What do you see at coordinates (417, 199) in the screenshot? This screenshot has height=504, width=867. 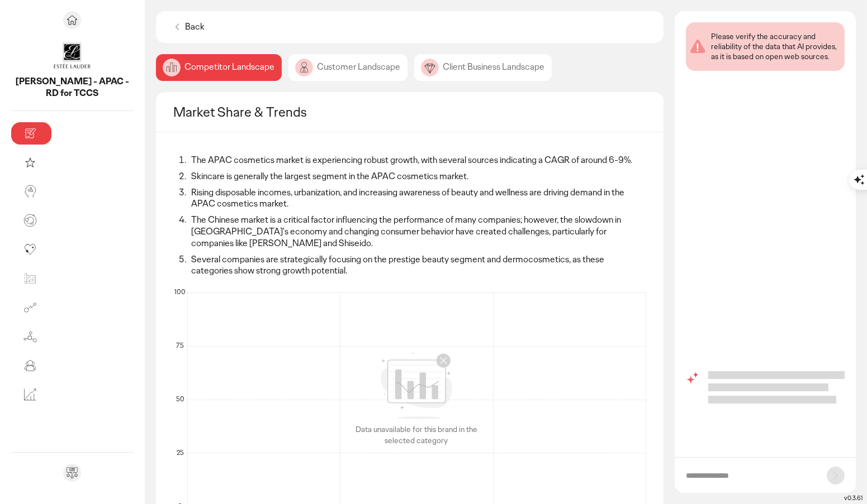 I see `li: Rising disposable incomes, urbanization, and increasing awareness of beauty and wellness are driv...` at bounding box center [417, 199].